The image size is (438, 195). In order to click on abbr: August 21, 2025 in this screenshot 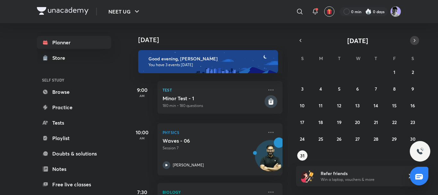, I will do `click(376, 122)`.